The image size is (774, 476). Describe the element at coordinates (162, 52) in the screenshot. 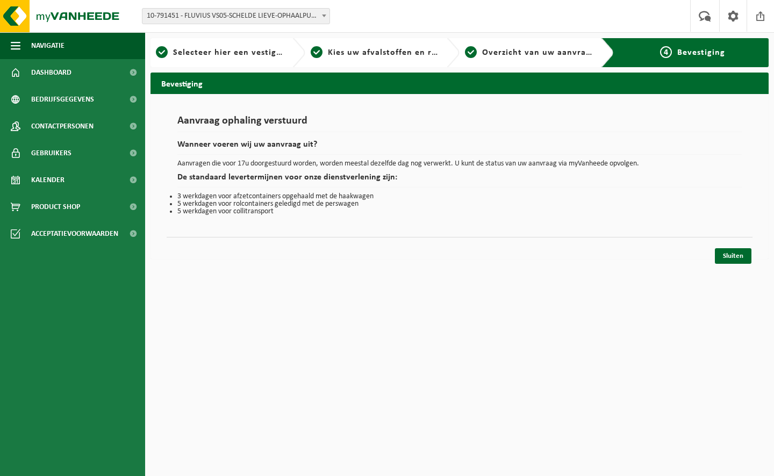

I see `span: 1` at that location.